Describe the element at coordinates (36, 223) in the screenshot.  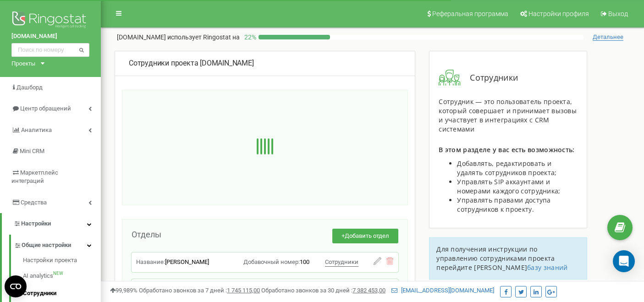
I see `span: Настройки` at that location.